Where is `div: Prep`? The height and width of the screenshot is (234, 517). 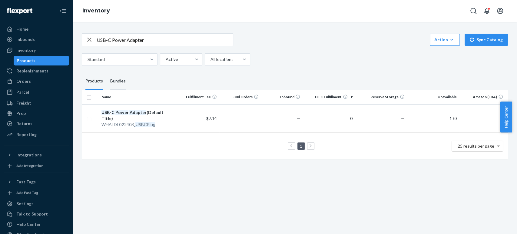 div: Prep is located at coordinates (21, 113).